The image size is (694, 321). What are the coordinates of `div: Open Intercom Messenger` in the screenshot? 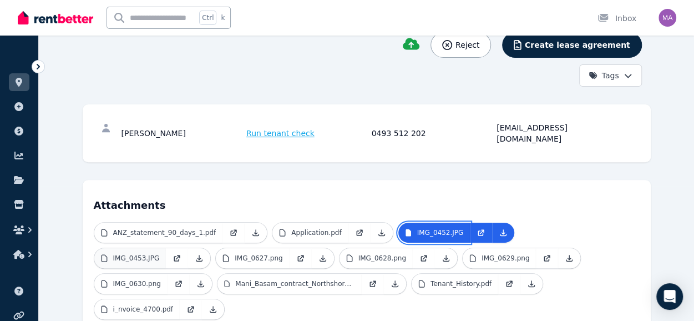 It's located at (670, 296).